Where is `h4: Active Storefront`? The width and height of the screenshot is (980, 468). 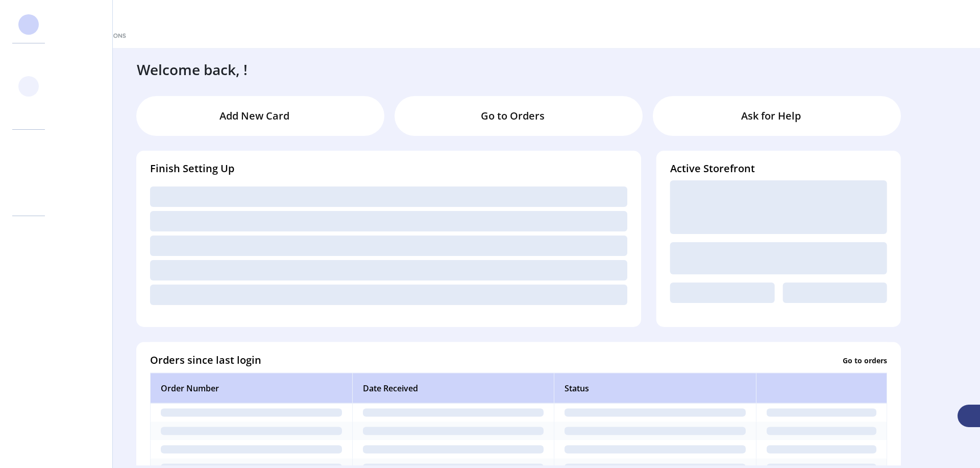
h4: Active Storefront is located at coordinates (778, 169).